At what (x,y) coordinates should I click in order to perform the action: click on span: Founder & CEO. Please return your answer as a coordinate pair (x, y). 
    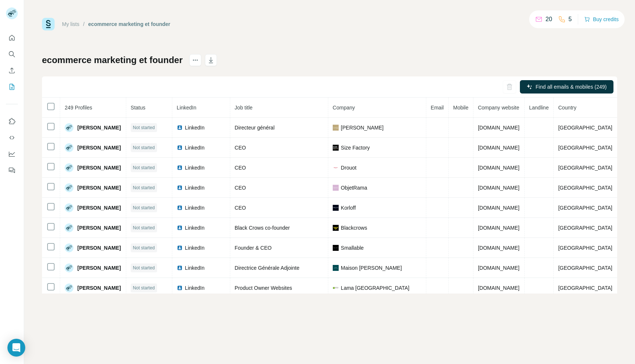
    Looking at the image, I should click on (253, 248).